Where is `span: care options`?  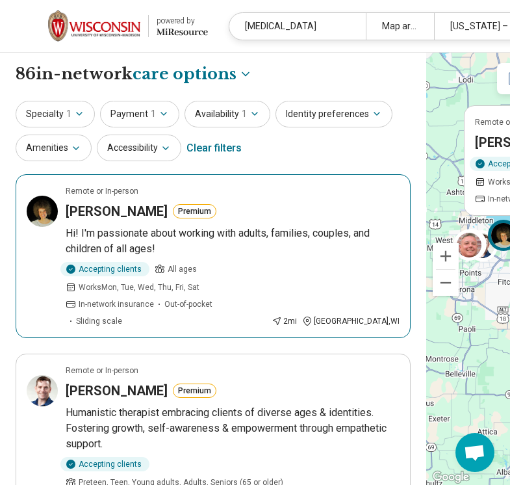 span: care options is located at coordinates (184, 74).